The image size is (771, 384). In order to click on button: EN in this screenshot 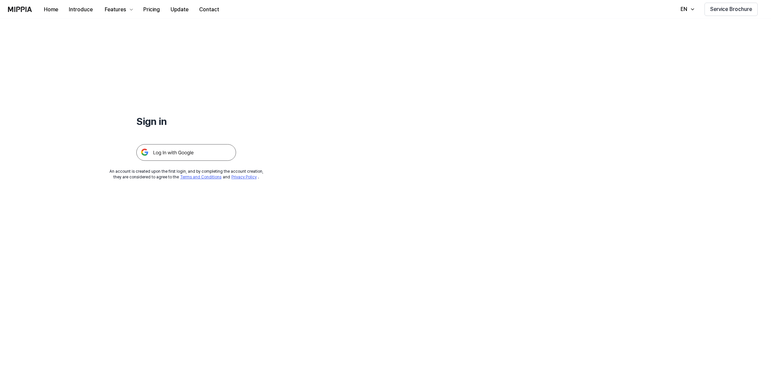, I will do `click(686, 9)`.